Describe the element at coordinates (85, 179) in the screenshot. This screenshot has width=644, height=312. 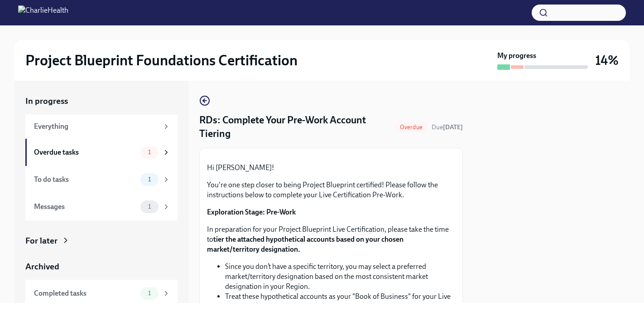
I see `div: To do tasks` at that location.